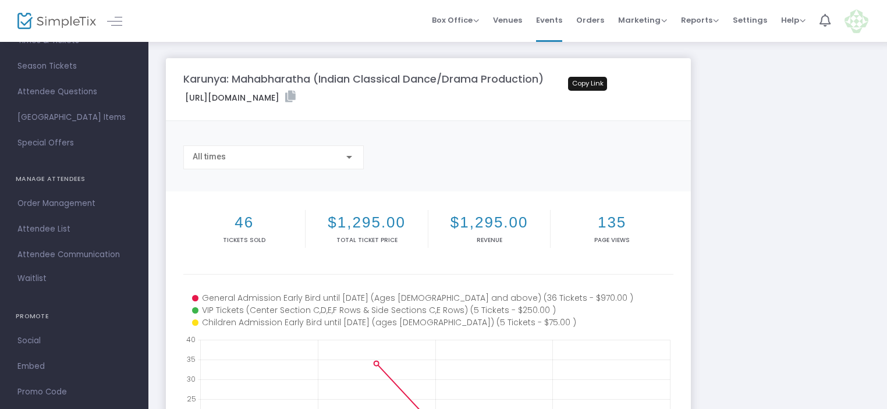 This screenshot has height=409, width=887. Describe the element at coordinates (191, 378) in the screenshot. I see `text: 30` at that location.